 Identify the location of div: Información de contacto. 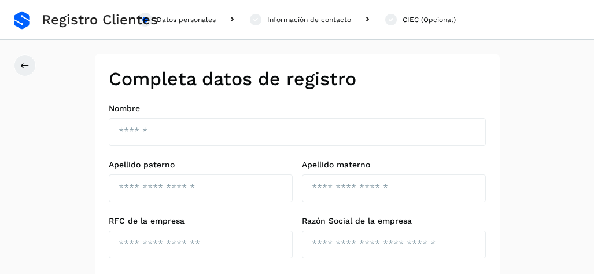
(309, 20).